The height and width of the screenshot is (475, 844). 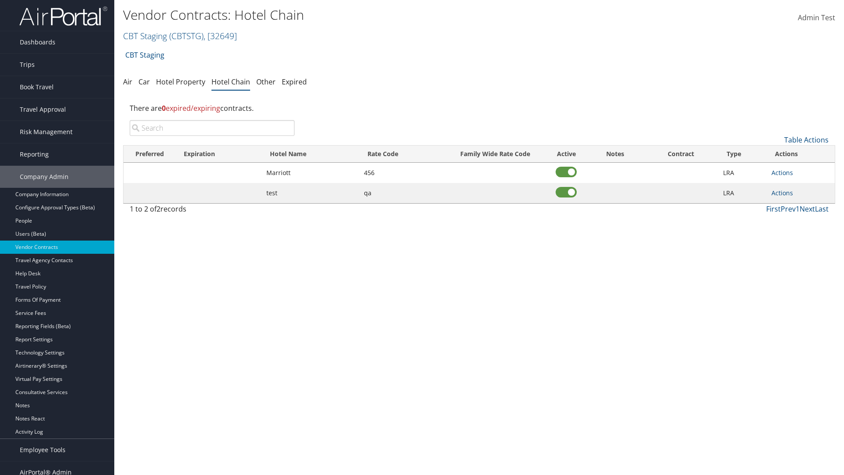 I want to click on th: Preferred: activate to sort column ascending, so click(x=150, y=154).